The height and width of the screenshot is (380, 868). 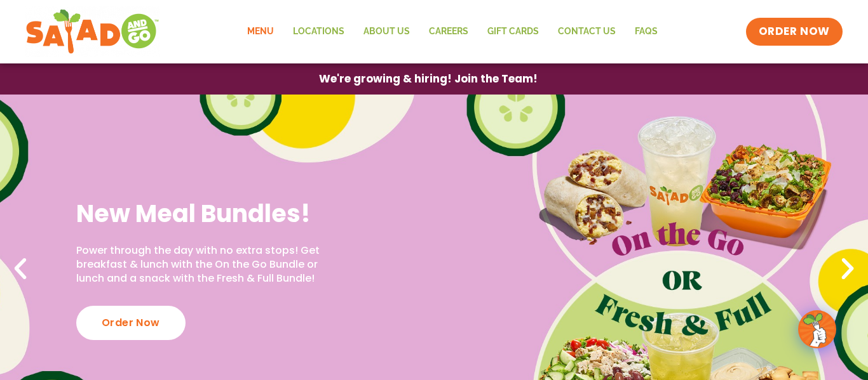 I want to click on a: We're growing & hiring! Join the Team!, so click(x=428, y=78).